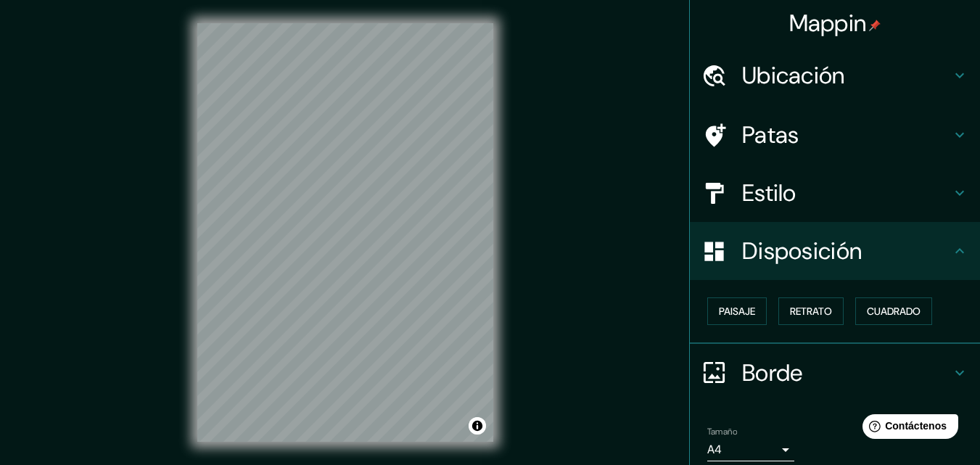 The height and width of the screenshot is (465, 980). I want to click on font: Estilo, so click(769, 193).